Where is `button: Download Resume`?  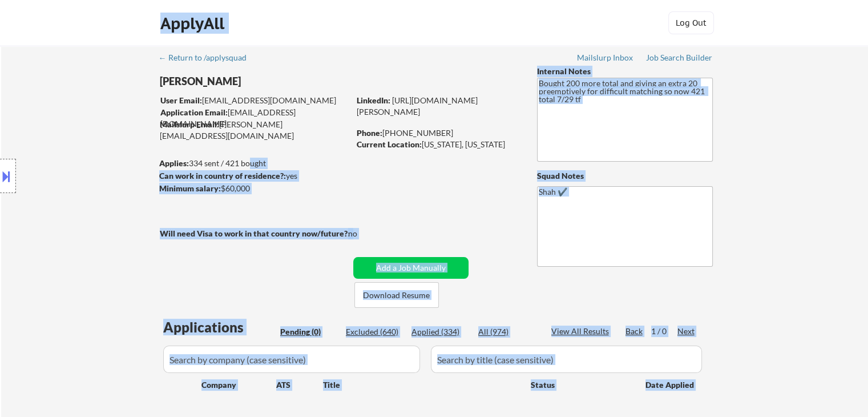
button: Download Resume is located at coordinates (397, 295).